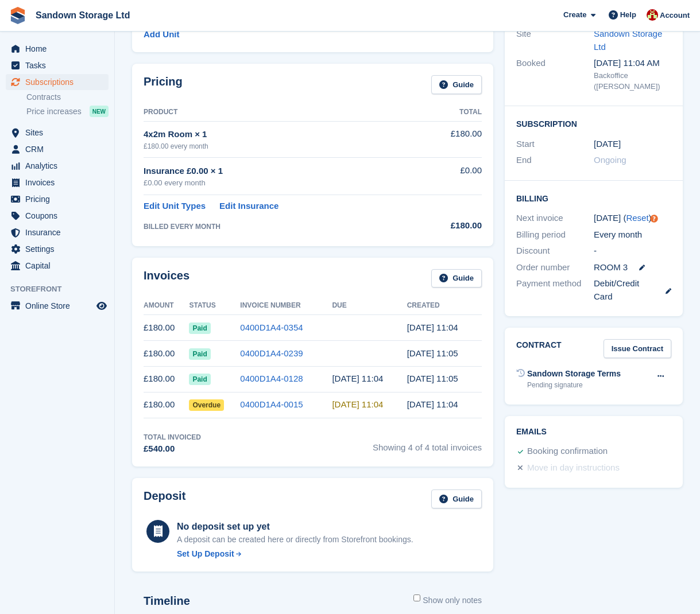 The image size is (700, 614). Describe the element at coordinates (271, 404) in the screenshot. I see `a: 0400D1A4-0015` at that location.